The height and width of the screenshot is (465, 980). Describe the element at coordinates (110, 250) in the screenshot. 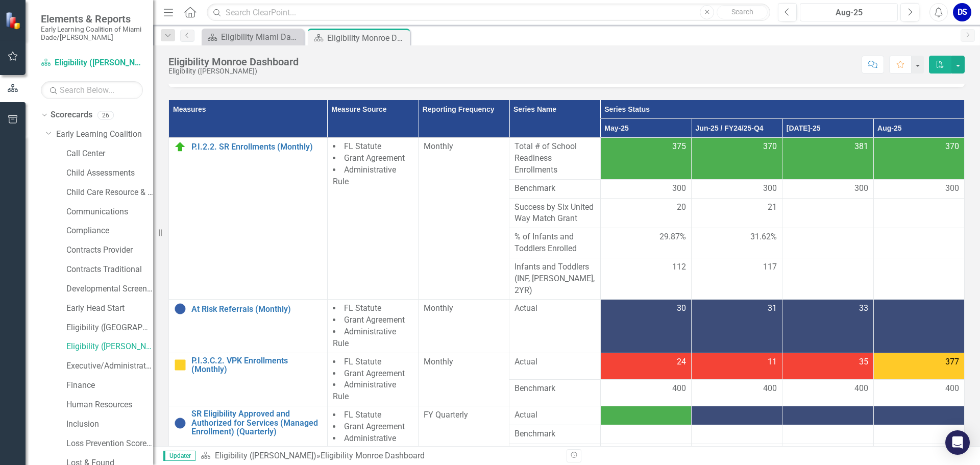

I see `a: Contracts Provider` at that location.